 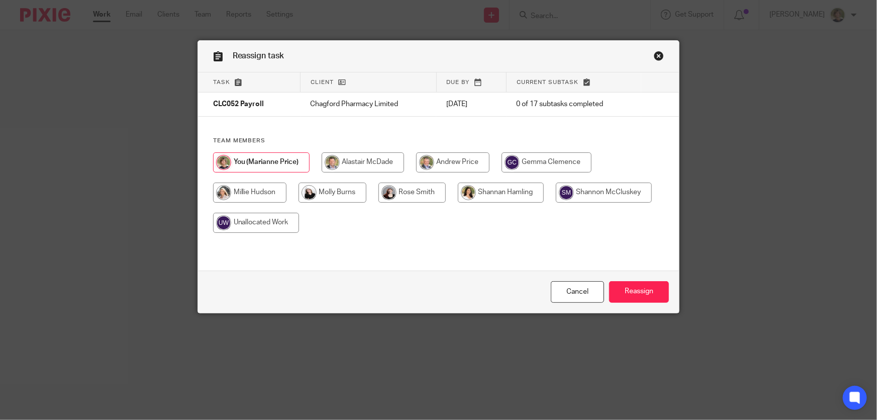 I want to click on span: Current subtask, so click(x=547, y=82).